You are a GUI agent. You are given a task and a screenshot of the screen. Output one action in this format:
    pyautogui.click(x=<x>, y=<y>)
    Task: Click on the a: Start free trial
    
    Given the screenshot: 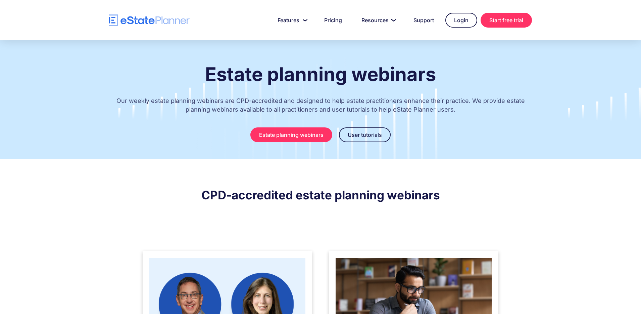 What is the action you would take?
    pyautogui.click(x=506, y=20)
    